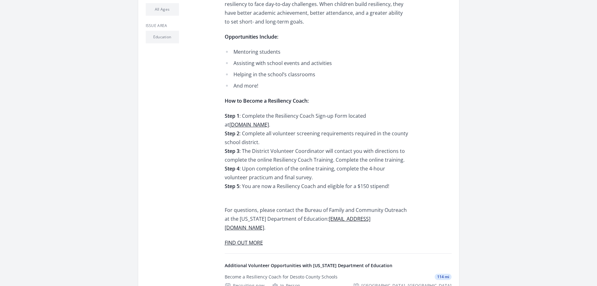  Describe the element at coordinates (252, 37) in the screenshot. I see `strong: Opportunities Include:` at that location.